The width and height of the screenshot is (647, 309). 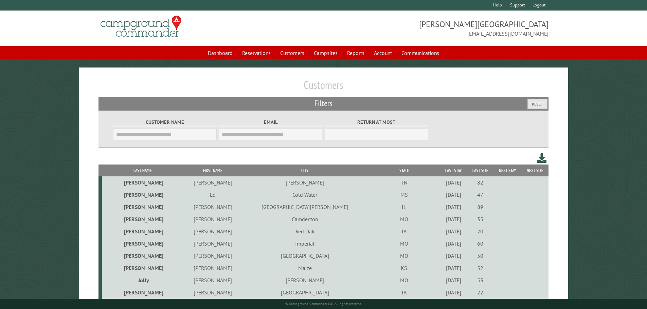 What do you see at coordinates (305, 171) in the screenshot?
I see `th: City` at bounding box center [305, 171].